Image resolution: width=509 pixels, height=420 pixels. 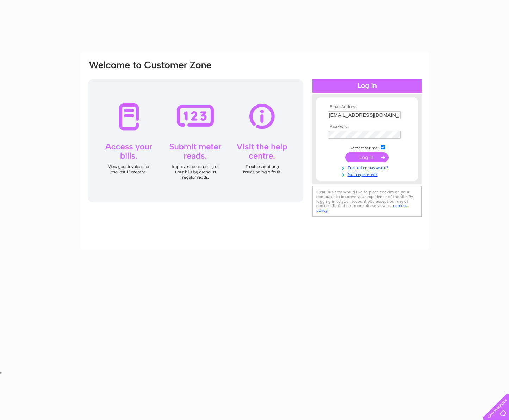 What do you see at coordinates (368, 167) in the screenshot?
I see `a: Forgotten password?` at bounding box center [368, 167].